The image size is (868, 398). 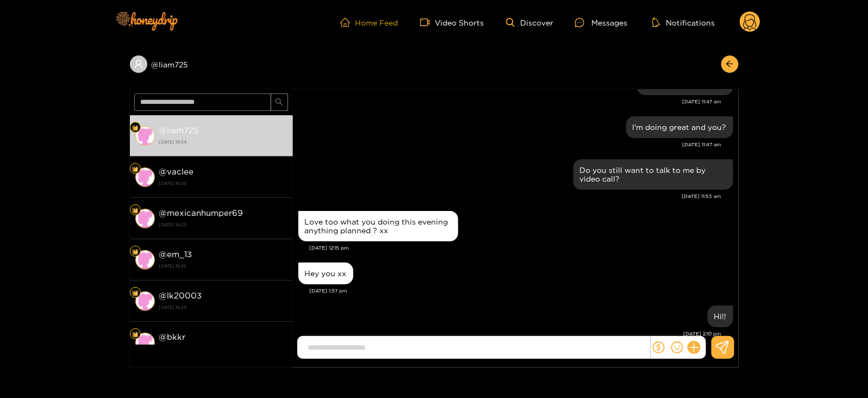 I want to click on a: Video Shorts, so click(x=452, y=22).